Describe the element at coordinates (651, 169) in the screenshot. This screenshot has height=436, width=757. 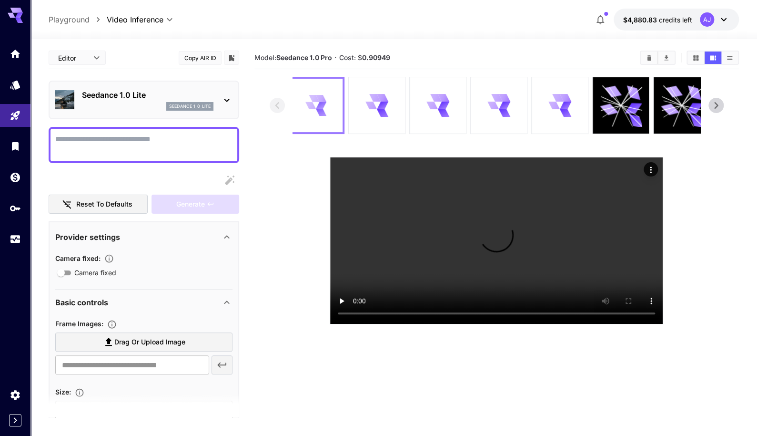
I see `div: Actions` at that location.